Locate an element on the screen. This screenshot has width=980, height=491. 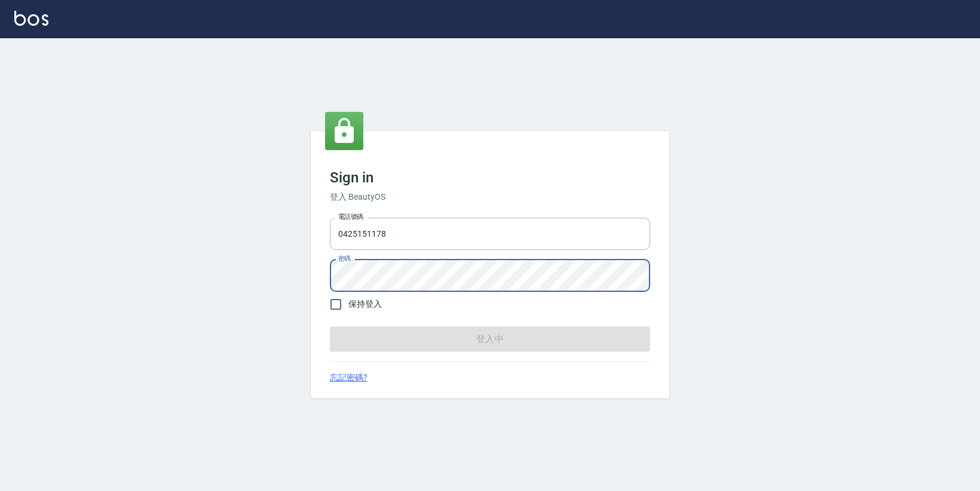
h6: 登入 BeautyOS is located at coordinates (490, 197).